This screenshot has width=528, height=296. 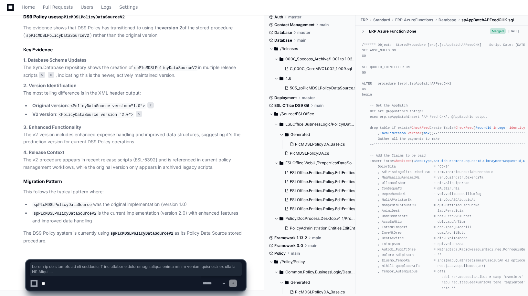 I want to click on span: PolicyAdministration.Entities.EditEntities.PlcMDSLPolicy.datasource, so click(x=352, y=229).